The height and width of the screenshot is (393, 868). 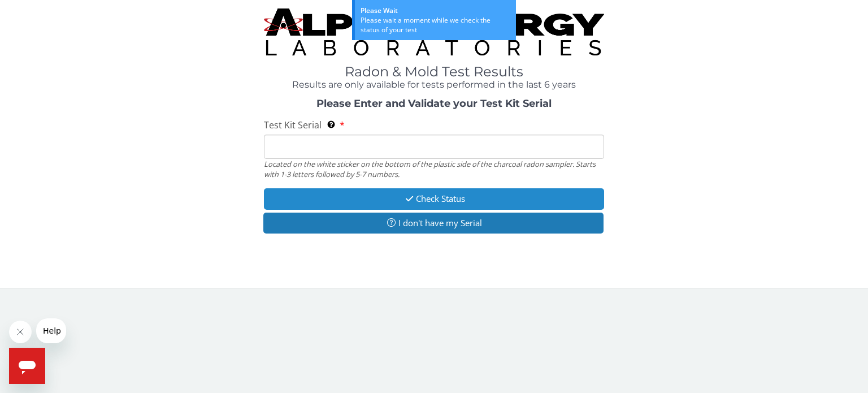 What do you see at coordinates (435, 25) in the screenshot?
I see `div: Please wait a moment while we check the status of your test` at bounding box center [435, 25].